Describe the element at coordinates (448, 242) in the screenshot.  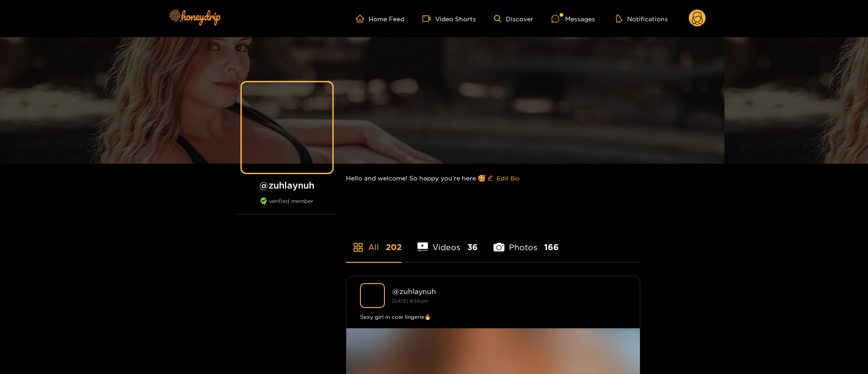
I see `li: Videos` at that location.